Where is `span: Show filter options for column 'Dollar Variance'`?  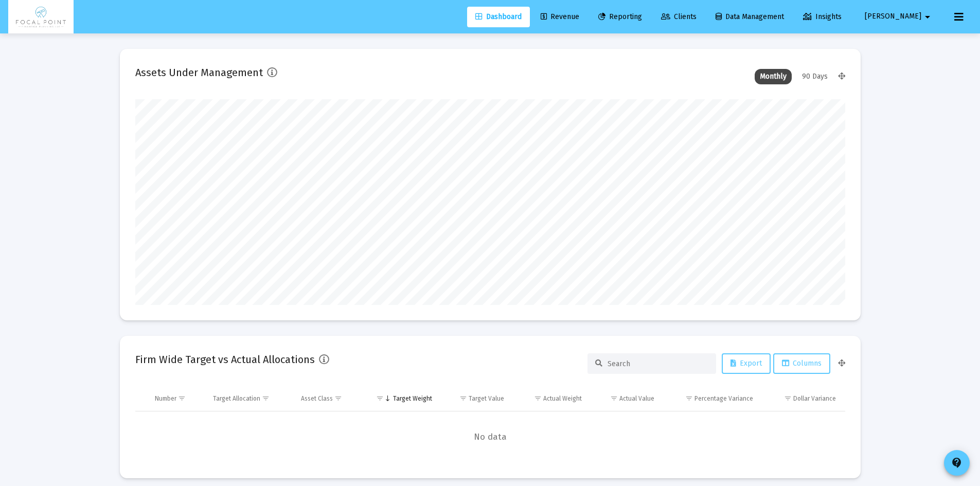
span: Show filter options for column 'Dollar Variance' is located at coordinates (787, 399).